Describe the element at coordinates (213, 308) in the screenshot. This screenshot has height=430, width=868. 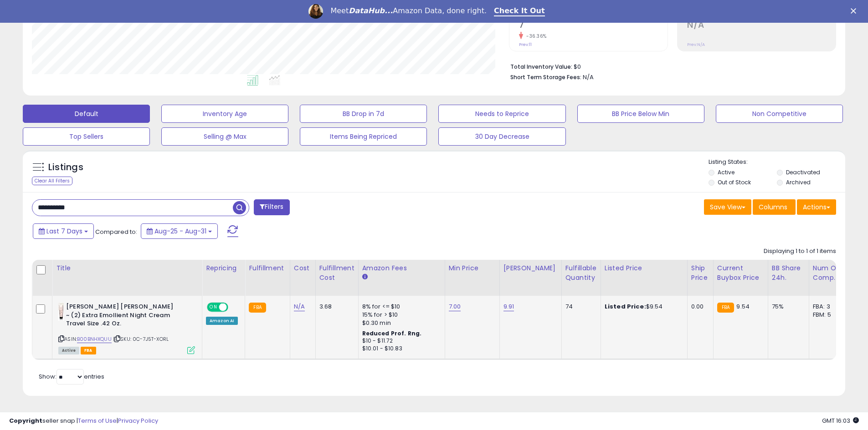
I see `span: ON` at that location.